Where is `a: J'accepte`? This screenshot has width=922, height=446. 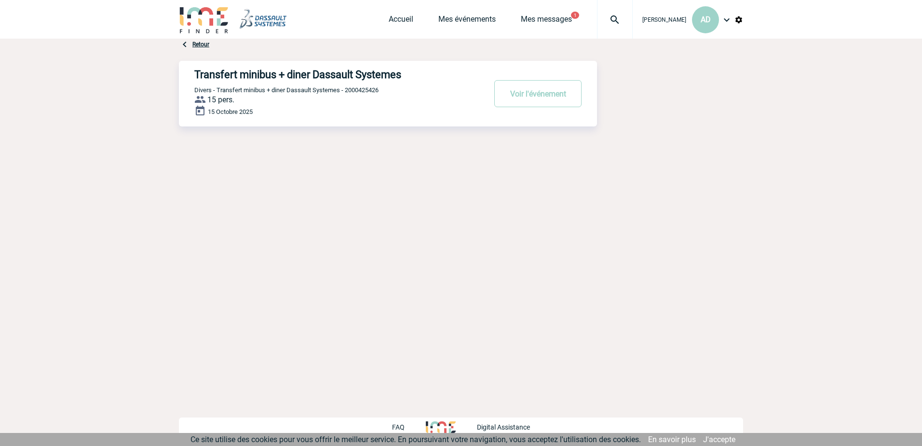
a: J'accepte is located at coordinates (719, 439).